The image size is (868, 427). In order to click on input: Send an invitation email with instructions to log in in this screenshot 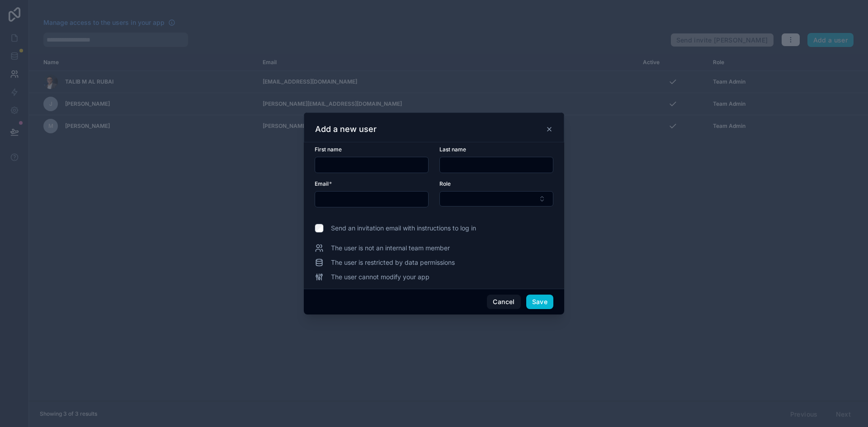, I will do `click(319, 228)`.